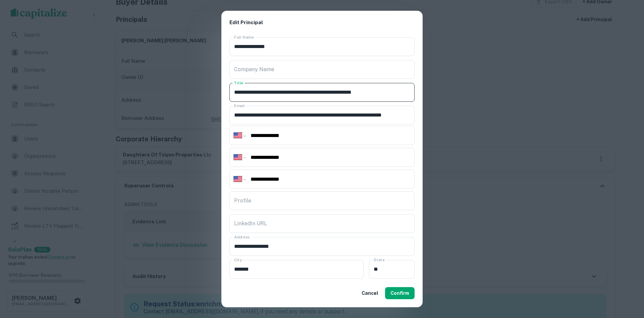 The height and width of the screenshot is (318, 644). I want to click on label: City, so click(238, 259).